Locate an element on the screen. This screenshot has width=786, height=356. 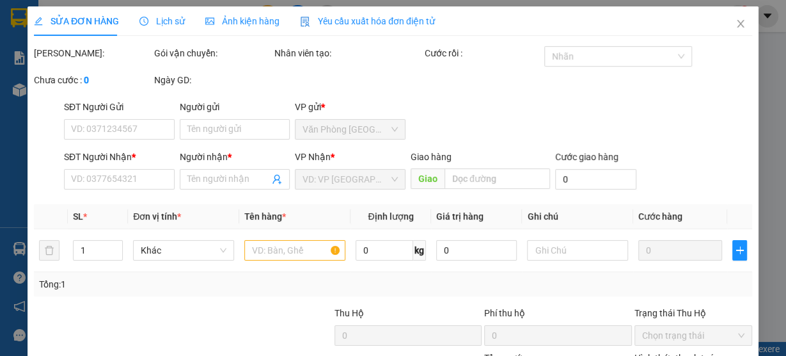
span: Lịch sử is located at coordinates (162, 21).